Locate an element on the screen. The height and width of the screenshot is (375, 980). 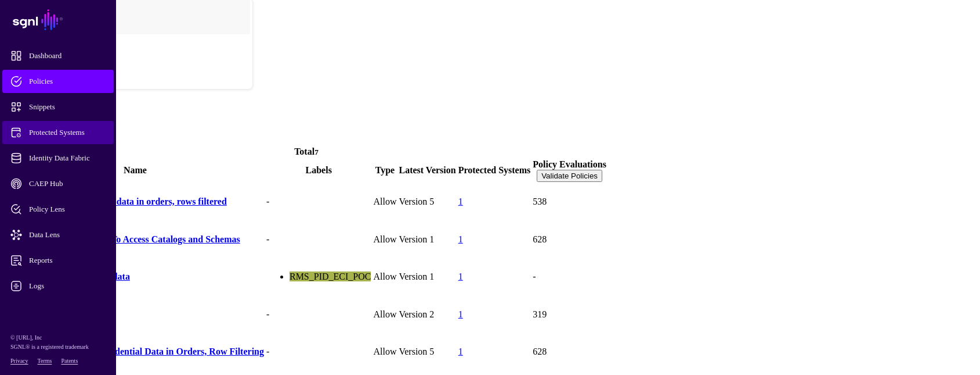
p: SGNL® is a registered trademark is located at coordinates (58, 347).